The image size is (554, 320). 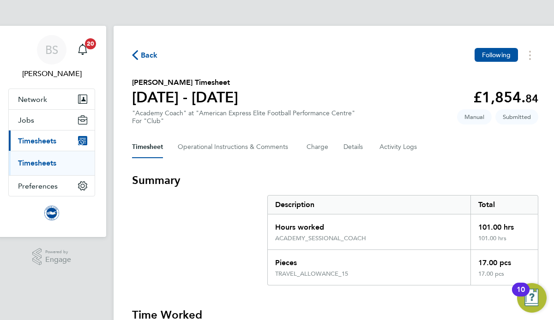 I want to click on button: Operational Instructions & Comments, so click(x=235, y=147).